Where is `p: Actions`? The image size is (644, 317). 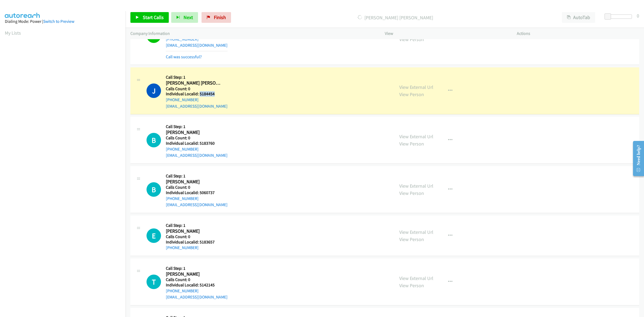 p: Actions is located at coordinates (578, 34).